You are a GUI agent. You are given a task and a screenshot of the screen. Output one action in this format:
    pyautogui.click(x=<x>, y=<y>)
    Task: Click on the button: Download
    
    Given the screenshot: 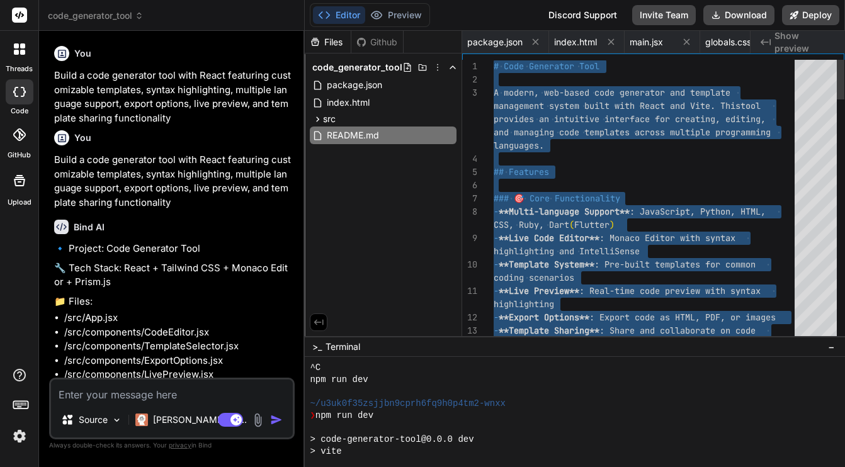 What is the action you would take?
    pyautogui.click(x=738, y=15)
    